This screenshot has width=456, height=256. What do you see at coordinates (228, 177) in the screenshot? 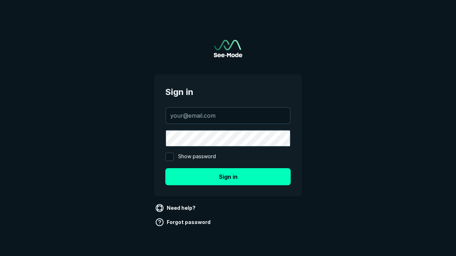
I see `button: Sign in` at bounding box center [228, 177].